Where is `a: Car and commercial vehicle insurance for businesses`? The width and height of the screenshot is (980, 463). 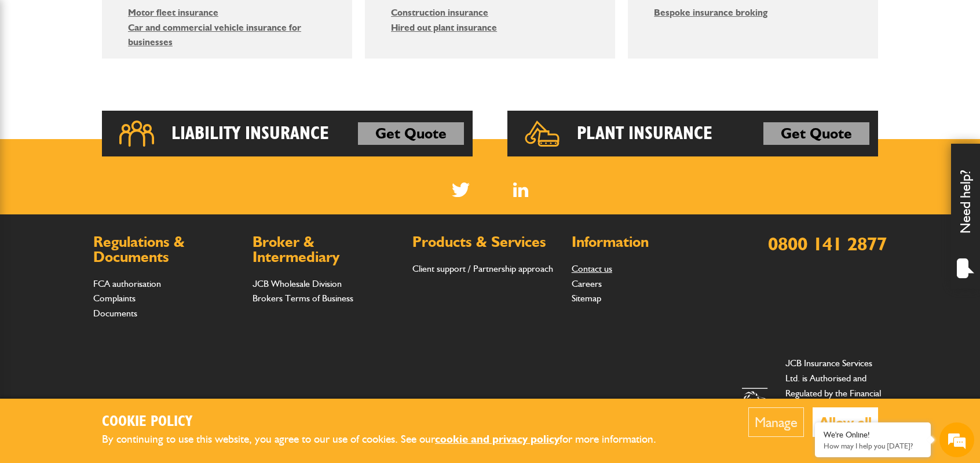
a: Car and commercial vehicle insurance for businesses is located at coordinates (214, 35).